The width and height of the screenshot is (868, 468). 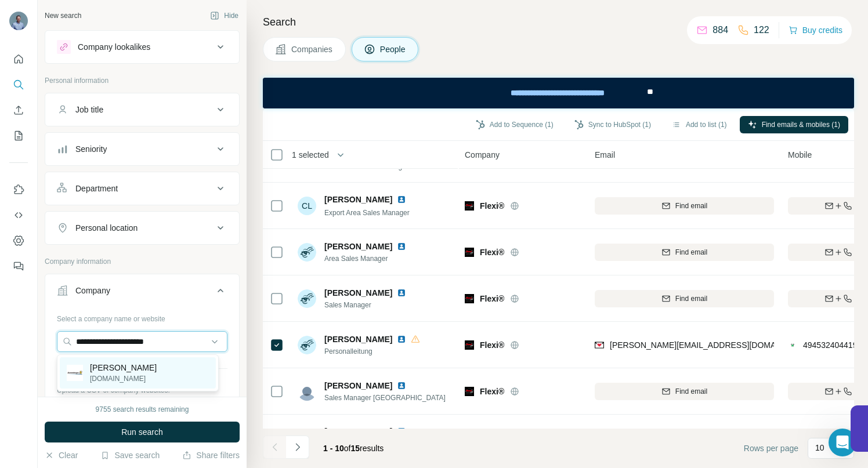 I want to click on span: of, so click(x=348, y=448).